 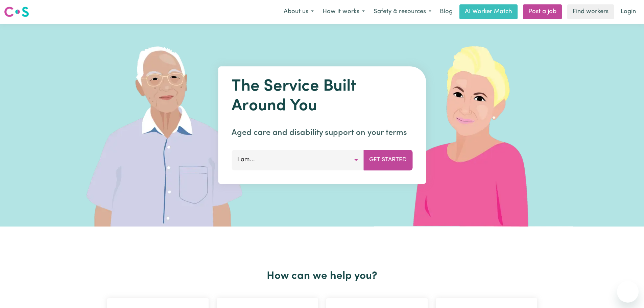 I want to click on a: AI Worker Match, so click(x=489, y=12).